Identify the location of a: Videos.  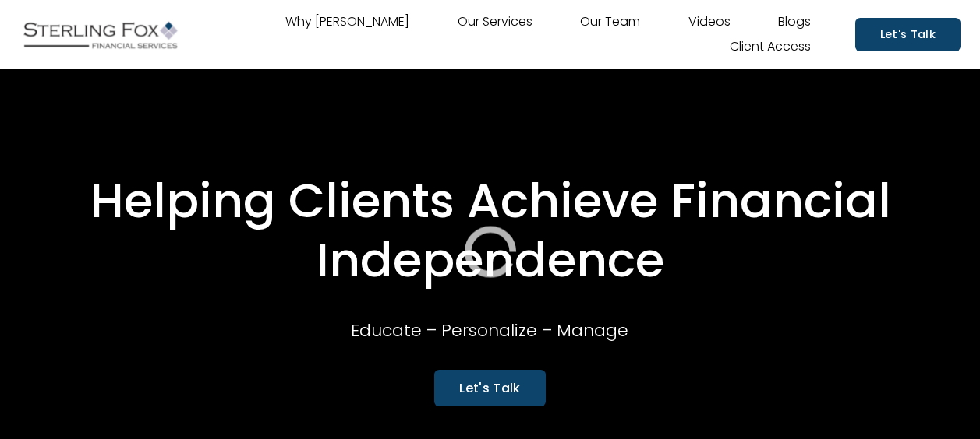
(709, 23).